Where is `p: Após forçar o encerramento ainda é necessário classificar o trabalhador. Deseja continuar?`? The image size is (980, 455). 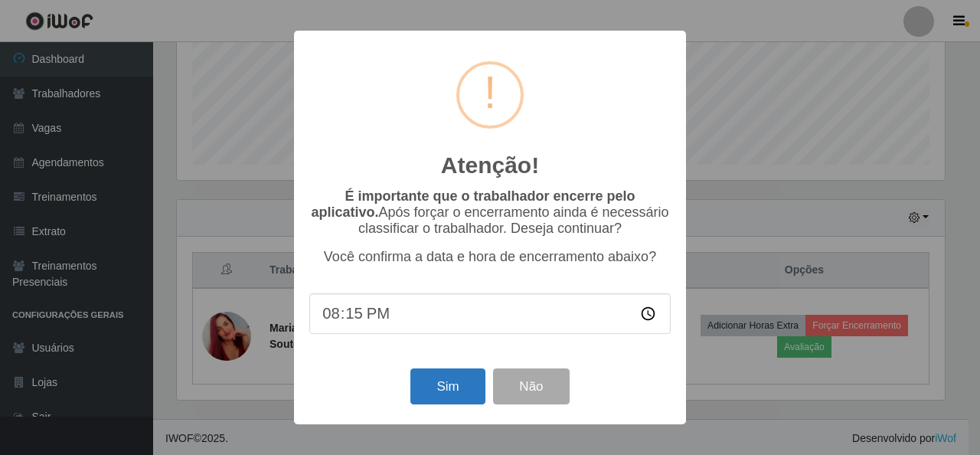
p: Após forçar o encerramento ainda é necessário classificar o trabalhador. Deseja continuar? is located at coordinates (490, 212).